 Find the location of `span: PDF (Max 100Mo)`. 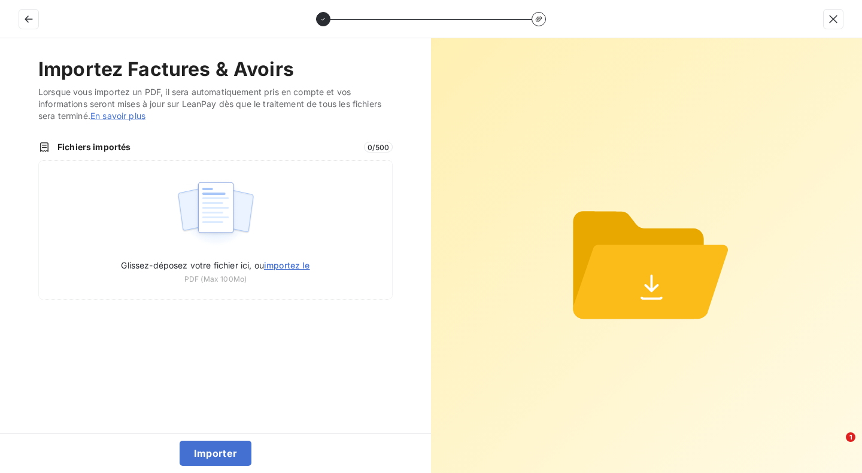

span: PDF (Max 100Mo) is located at coordinates (215, 280).